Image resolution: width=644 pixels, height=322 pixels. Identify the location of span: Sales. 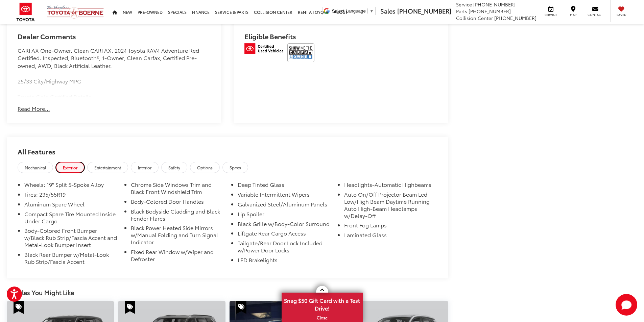
(388, 11).